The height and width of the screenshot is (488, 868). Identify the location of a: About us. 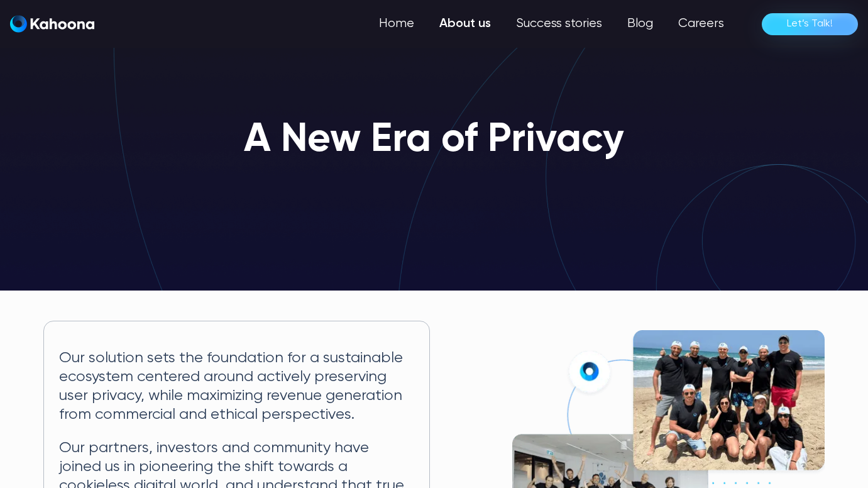
(465, 24).